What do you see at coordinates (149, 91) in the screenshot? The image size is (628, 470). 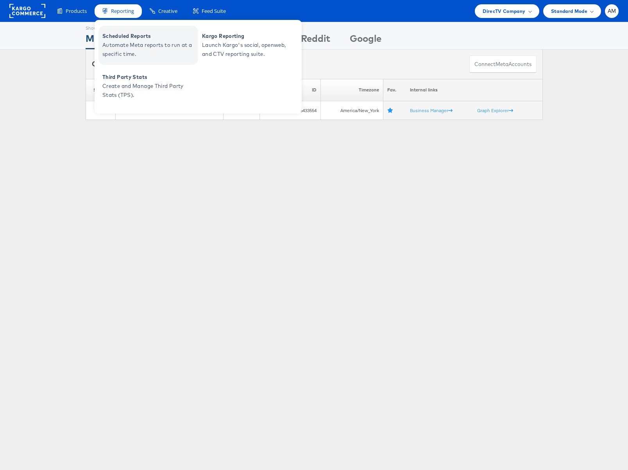 I see `span: Create and Manage Third Party Stats (TPS).` at bounding box center [149, 91].